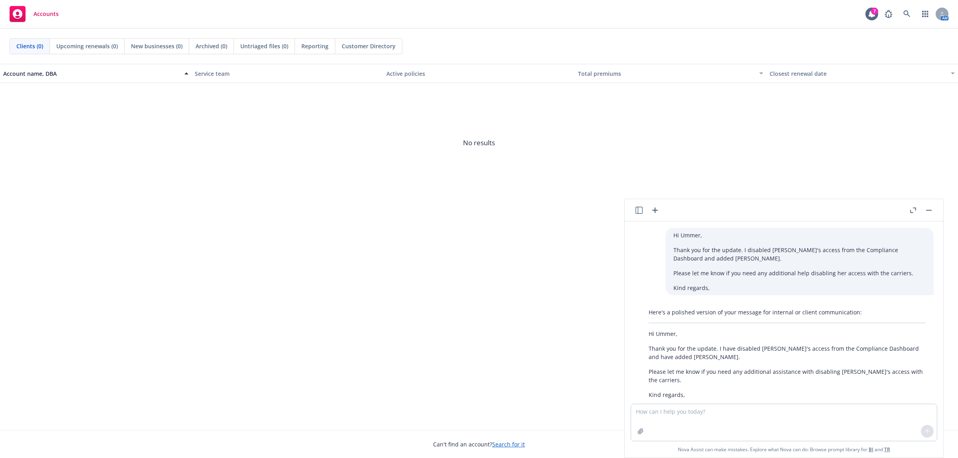 The width and height of the screenshot is (958, 458). Describe the element at coordinates (157, 46) in the screenshot. I see `span: New businesses (0)` at that location.